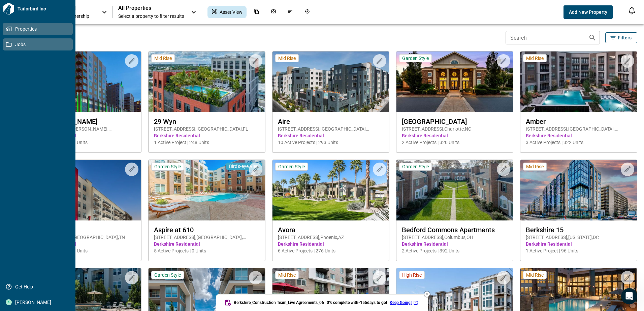  What do you see at coordinates (207, 230) in the screenshot?
I see `span: Aspire at 610` at bounding box center [207, 230].